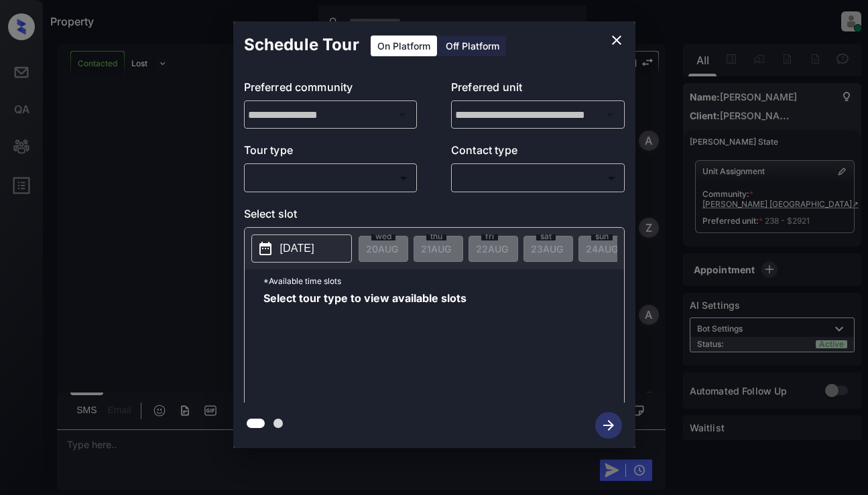 The image size is (868, 495). Describe the element at coordinates (404, 46) in the screenshot. I see `div: On Platform` at that location.